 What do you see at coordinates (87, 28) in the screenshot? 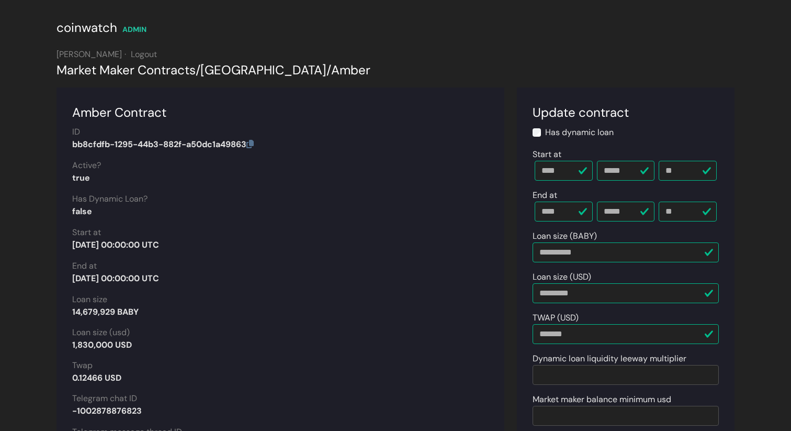
I see `div: coinwatch` at bounding box center [87, 28].